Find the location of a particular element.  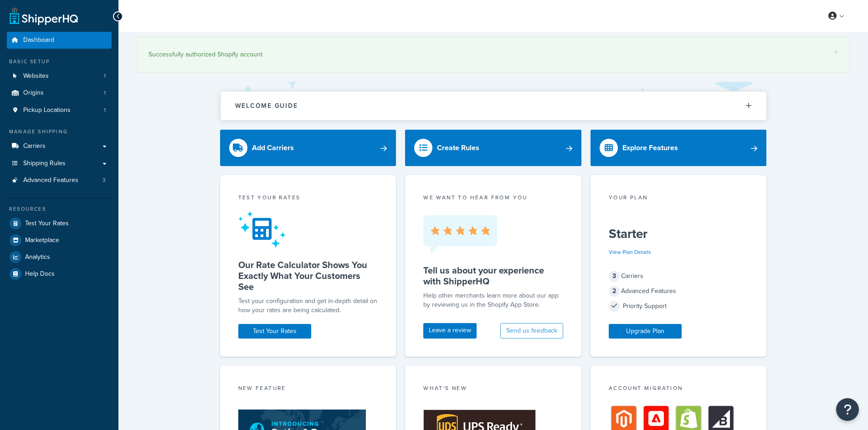

li: Analytics is located at coordinates (59, 257).